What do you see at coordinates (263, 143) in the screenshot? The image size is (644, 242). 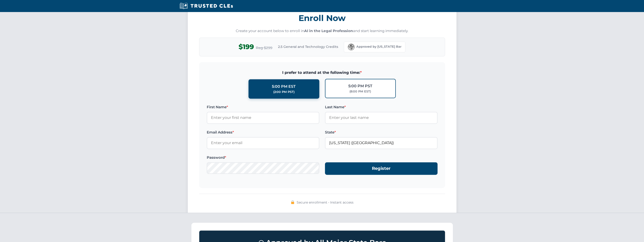 I see `input: Enter your email` at bounding box center [263, 143].